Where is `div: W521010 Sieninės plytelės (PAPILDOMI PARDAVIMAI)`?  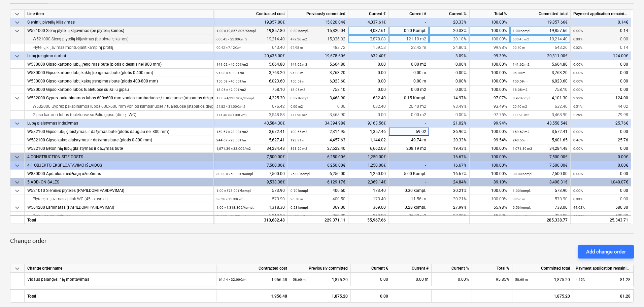 div: W521010 Sieninės plytelės (PAPILDOMI PARDAVIMAI) is located at coordinates (119, 190).